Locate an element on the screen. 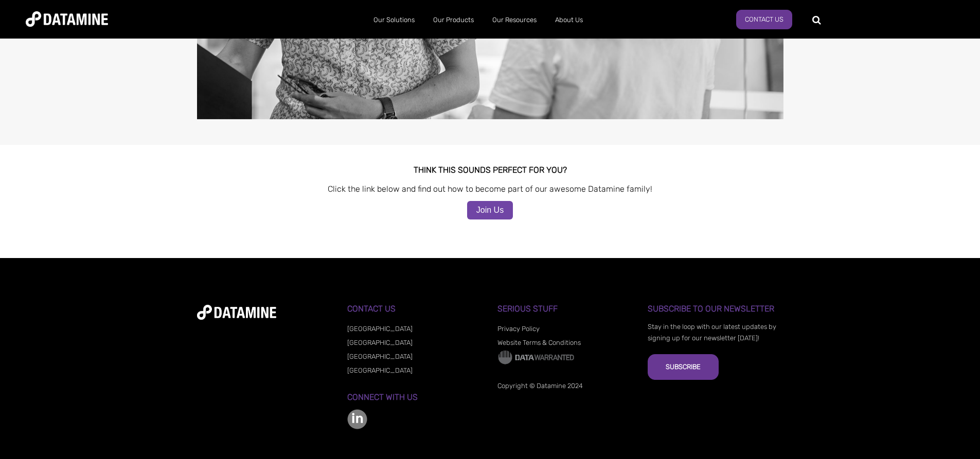 Image resolution: width=980 pixels, height=459 pixels. a: Contact us is located at coordinates (763, 20).